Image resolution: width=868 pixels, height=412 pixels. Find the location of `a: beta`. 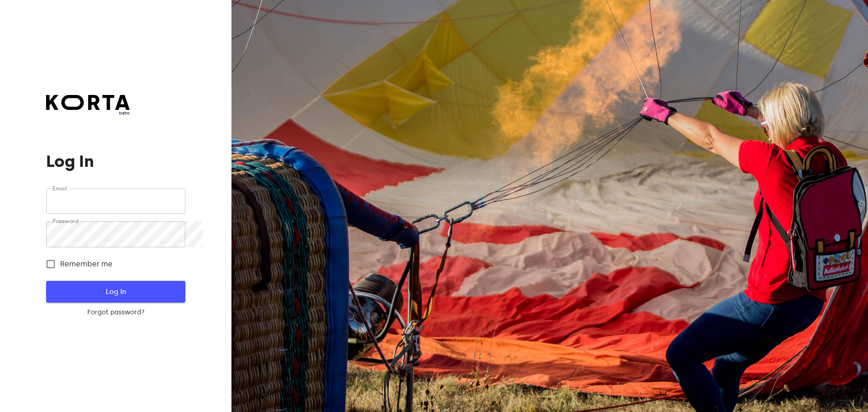

a: beta is located at coordinates (88, 105).